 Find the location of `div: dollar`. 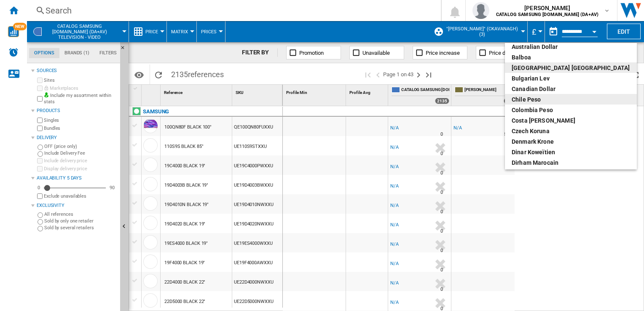

div: dollar is located at coordinates (571, 173).